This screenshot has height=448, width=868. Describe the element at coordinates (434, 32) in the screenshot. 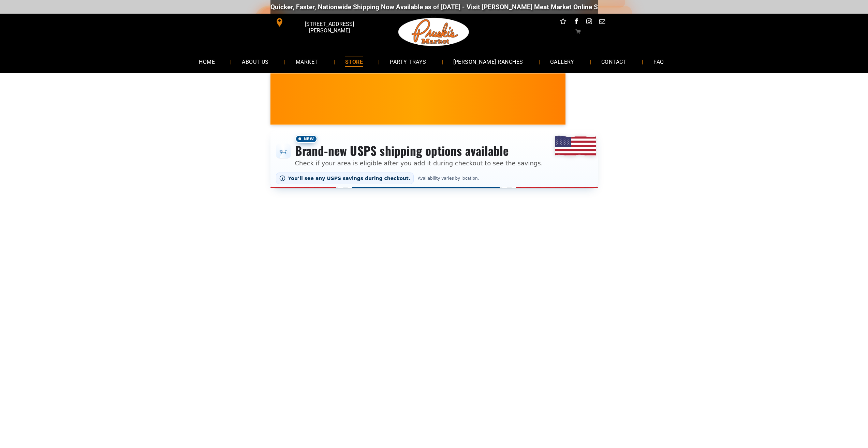

I see `img: Pruski-s+Market+HQ+Logo2-1920w.png` at that location.